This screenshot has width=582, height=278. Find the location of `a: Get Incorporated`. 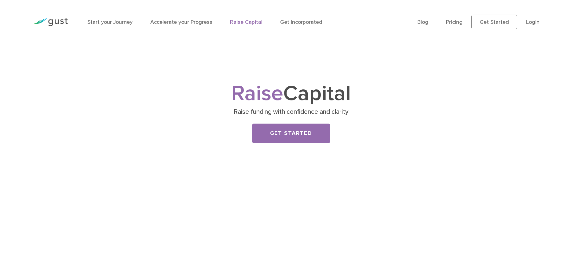

a: Get Incorporated is located at coordinates (301, 22).